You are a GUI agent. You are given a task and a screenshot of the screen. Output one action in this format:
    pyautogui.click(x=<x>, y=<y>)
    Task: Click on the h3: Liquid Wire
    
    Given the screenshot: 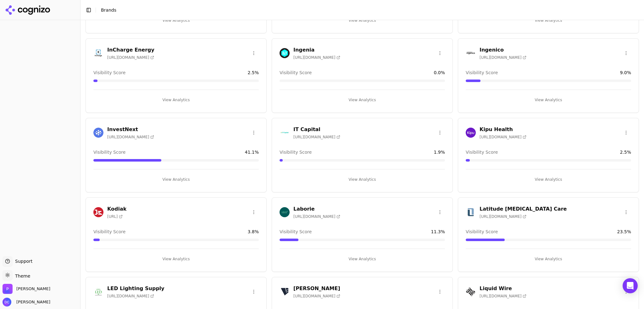 What is the action you would take?
    pyautogui.click(x=503, y=289)
    